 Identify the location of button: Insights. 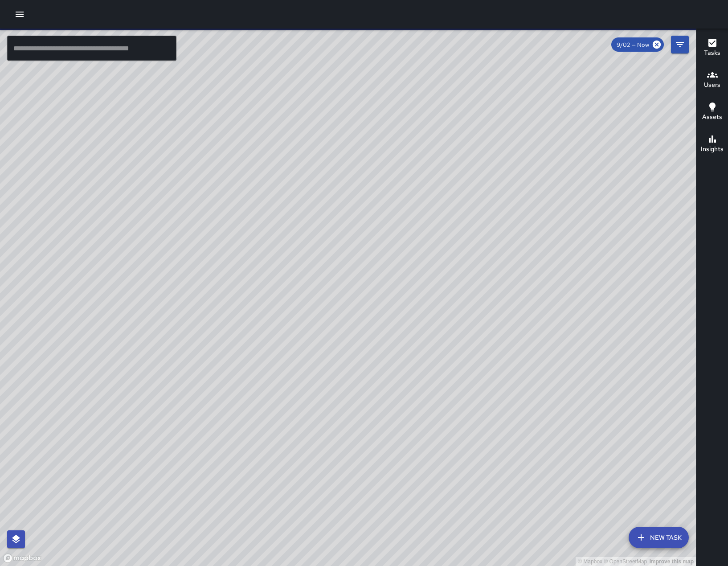
(712, 145).